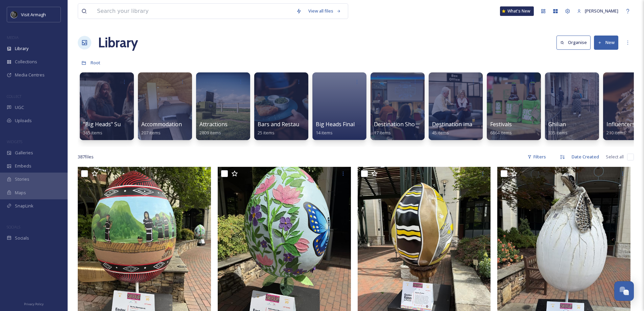 The image size is (644, 311). What do you see at coordinates (85, 157) in the screenshot?
I see `span: 387 file s` at bounding box center [85, 157].